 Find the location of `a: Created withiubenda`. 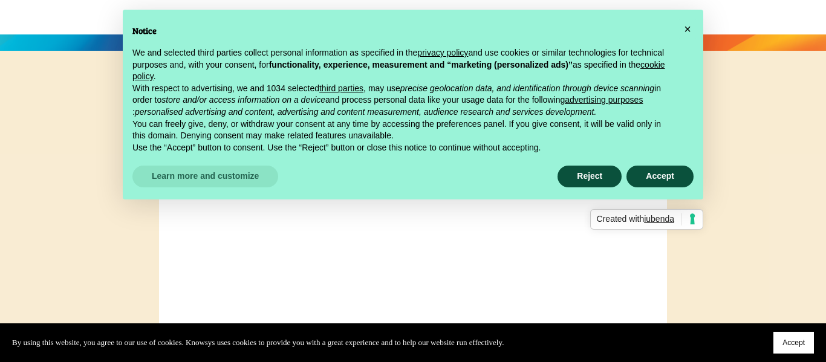

a: Created withiubenda is located at coordinates (646, 219).